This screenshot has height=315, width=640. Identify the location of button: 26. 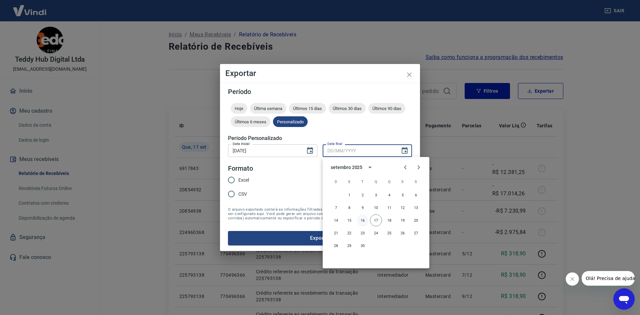
(403, 233).